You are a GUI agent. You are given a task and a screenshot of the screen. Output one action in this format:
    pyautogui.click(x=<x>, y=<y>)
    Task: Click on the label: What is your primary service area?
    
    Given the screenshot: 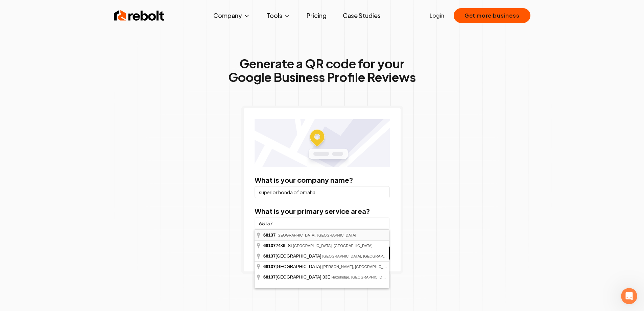 What is the action you would take?
    pyautogui.click(x=312, y=211)
    